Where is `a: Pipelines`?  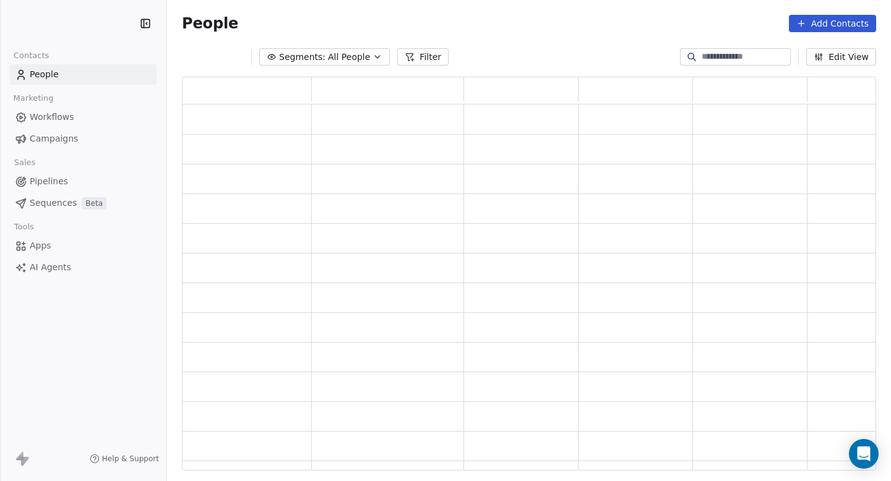 a: Pipelines is located at coordinates (83, 181).